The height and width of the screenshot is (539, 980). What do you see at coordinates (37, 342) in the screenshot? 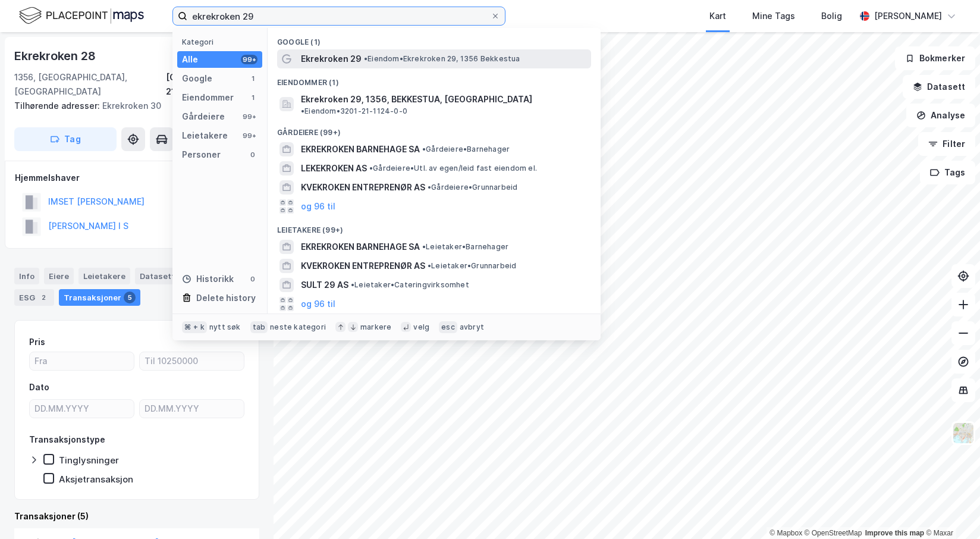
I see `div: Pris` at bounding box center [37, 342].